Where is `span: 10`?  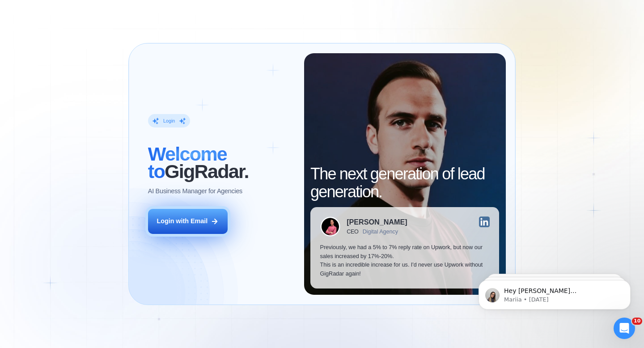
span: 10 is located at coordinates (637, 322).